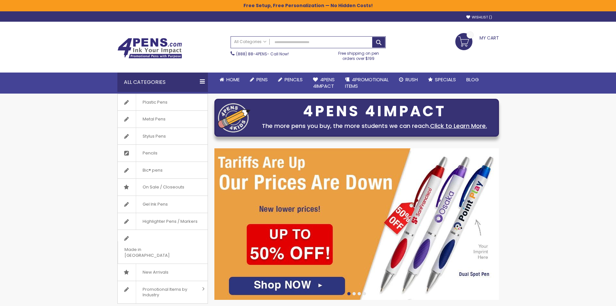 Image resolution: width=616 pixels, height=306 pixels. Describe the element at coordinates (324, 83) in the screenshot. I see `a: 4Pens4impact` at that location.